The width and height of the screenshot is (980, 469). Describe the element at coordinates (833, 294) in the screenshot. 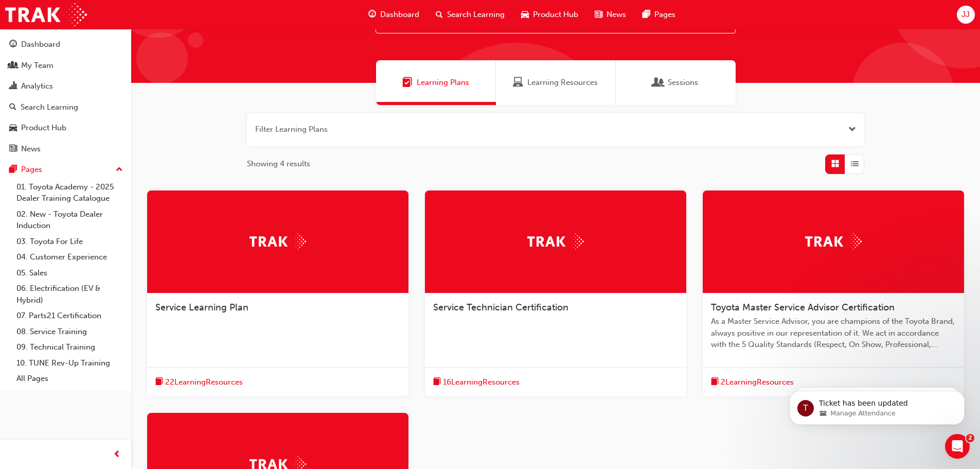

I see `a: TrakToyota Master Service Advisor CertificationAs a Master Service Advisor, you are champions of ...` at that location.